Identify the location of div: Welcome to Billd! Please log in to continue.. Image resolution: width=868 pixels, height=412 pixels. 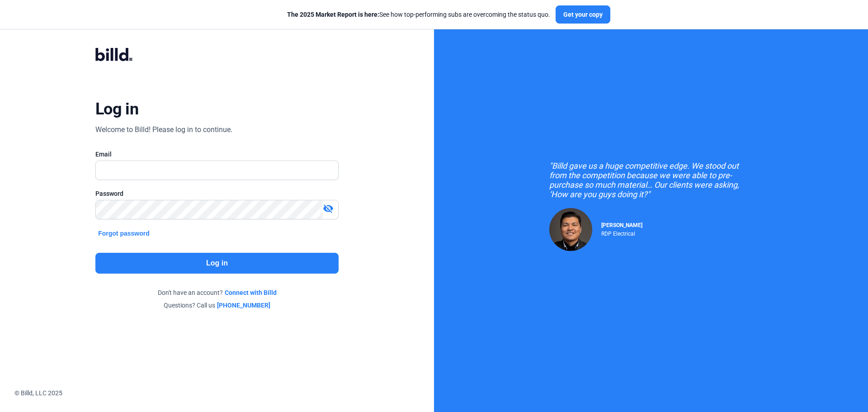
(164, 130).